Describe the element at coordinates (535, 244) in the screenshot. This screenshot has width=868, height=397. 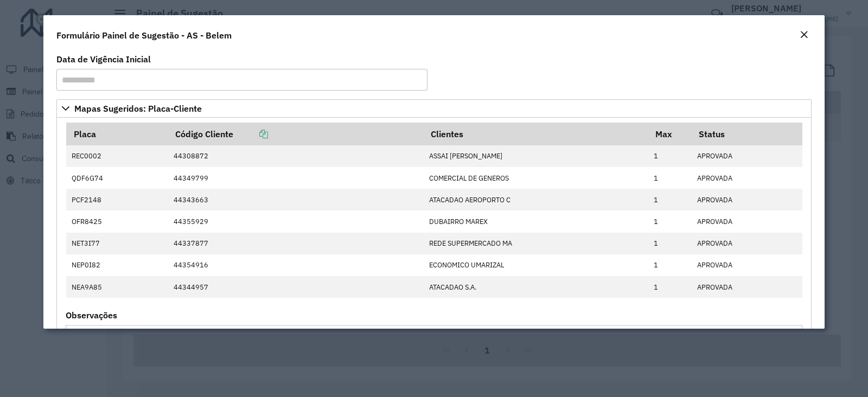
I see `td: REDE SUPERMERCADO MA` at that location.